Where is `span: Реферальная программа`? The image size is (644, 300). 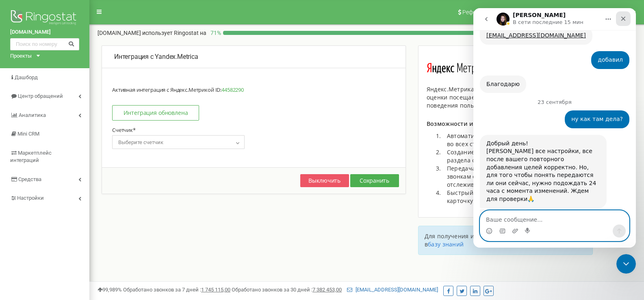
span: Реферальная программа is located at coordinates (496, 12).